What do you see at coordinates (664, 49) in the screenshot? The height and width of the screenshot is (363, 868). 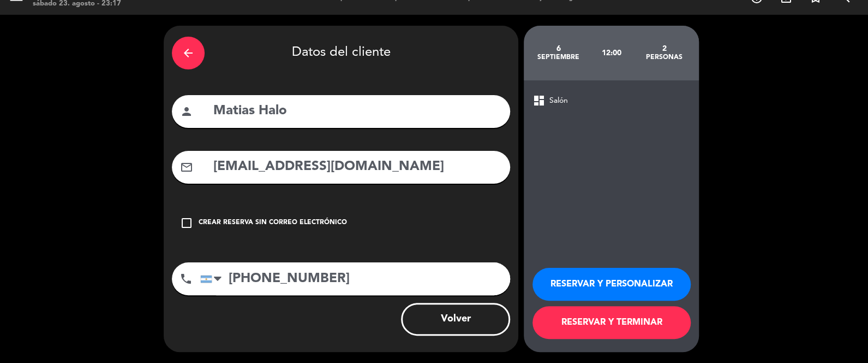 I see `div: 2` at bounding box center [664, 49].